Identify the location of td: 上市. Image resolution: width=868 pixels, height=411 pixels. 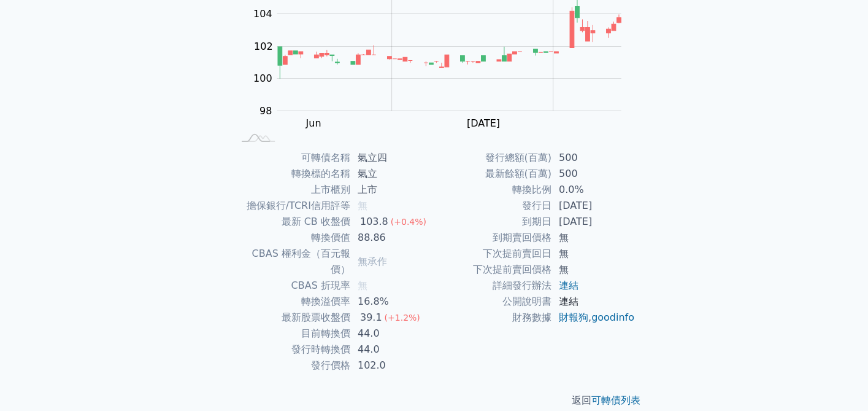
(392, 190).